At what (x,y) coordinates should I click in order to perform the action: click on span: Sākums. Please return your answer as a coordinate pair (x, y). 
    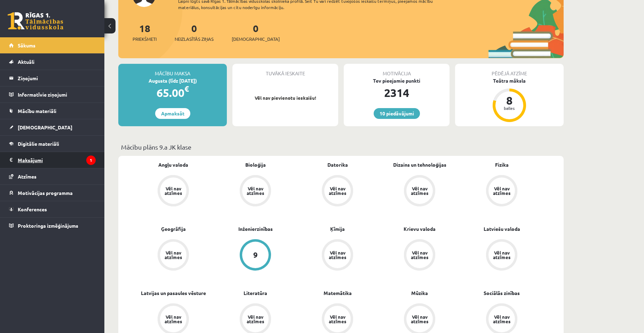
    Looking at the image, I should click on (26, 45).